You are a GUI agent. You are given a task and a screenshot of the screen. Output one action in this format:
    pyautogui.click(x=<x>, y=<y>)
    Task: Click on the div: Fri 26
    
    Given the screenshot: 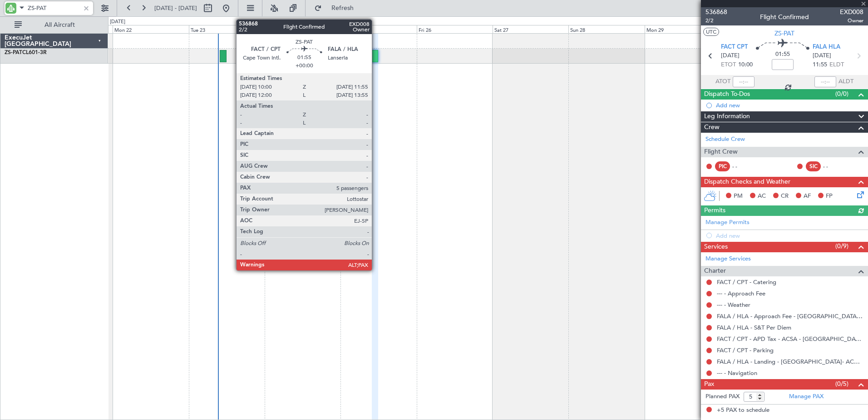 What is the action you would take?
    pyautogui.click(x=454, y=29)
    